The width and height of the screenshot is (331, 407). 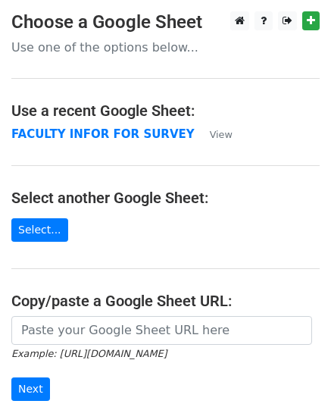 I want to click on h4: Copy/paste a Google Sheet URL:, so click(x=165, y=301).